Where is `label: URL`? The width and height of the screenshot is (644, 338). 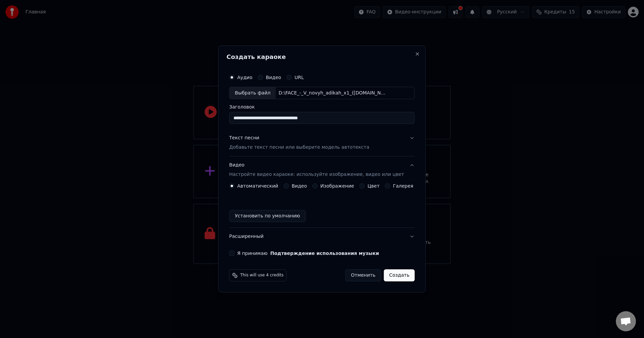
label: URL is located at coordinates (299, 78).